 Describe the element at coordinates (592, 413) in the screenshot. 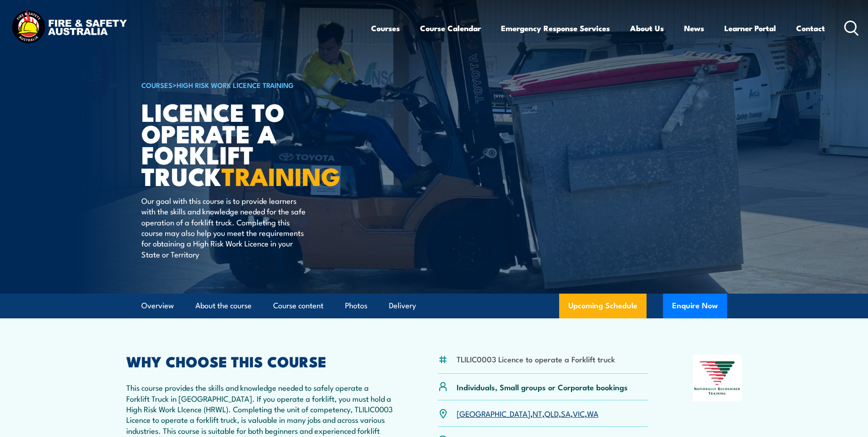

I see `a: WA` at that location.